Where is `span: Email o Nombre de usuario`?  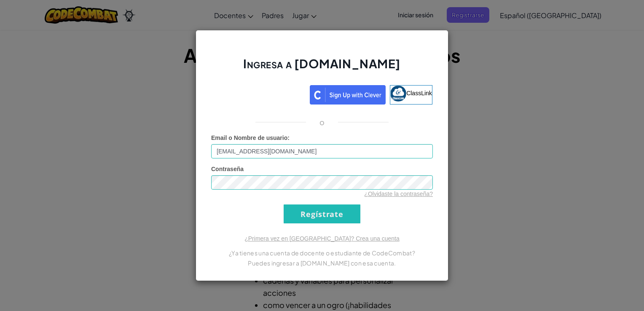
span: Email o Nombre de usuario is located at coordinates (249, 138).